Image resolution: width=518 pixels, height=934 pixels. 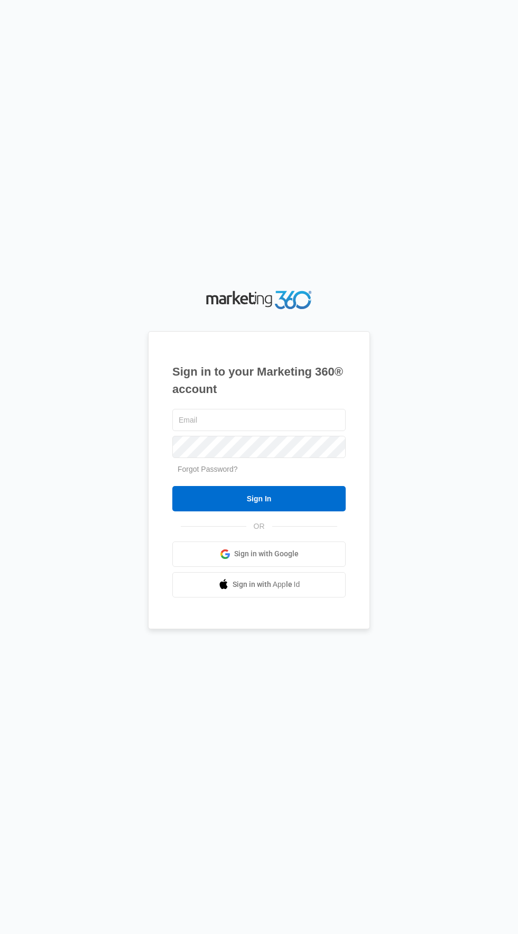 What do you see at coordinates (259, 526) in the screenshot?
I see `span: OR` at bounding box center [259, 526].